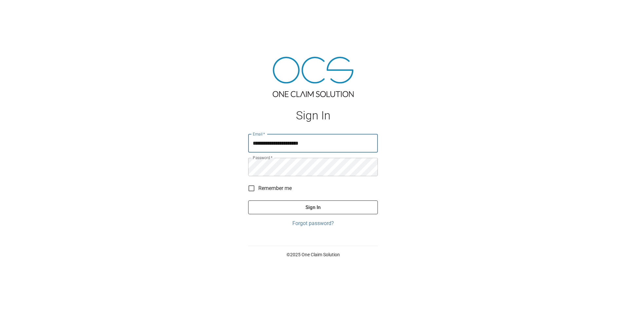 The height and width of the screenshot is (313, 626). Describe the element at coordinates (275, 188) in the screenshot. I see `span: Remember me` at that location.